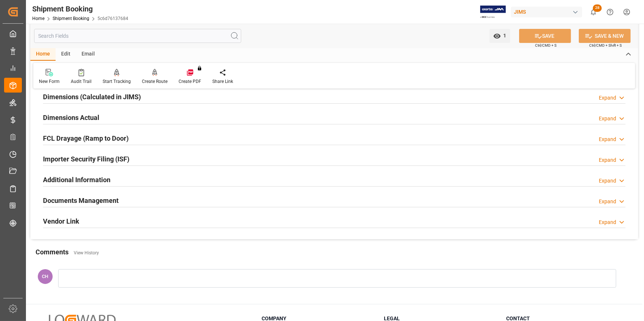 Image resolution: width=644 pixels, height=321 pixels. I want to click on button: JIMS, so click(548, 12).